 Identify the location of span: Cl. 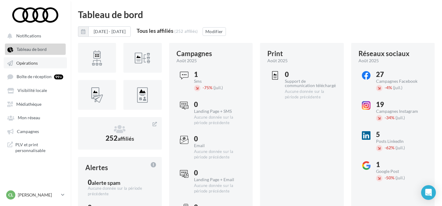
(11, 195).